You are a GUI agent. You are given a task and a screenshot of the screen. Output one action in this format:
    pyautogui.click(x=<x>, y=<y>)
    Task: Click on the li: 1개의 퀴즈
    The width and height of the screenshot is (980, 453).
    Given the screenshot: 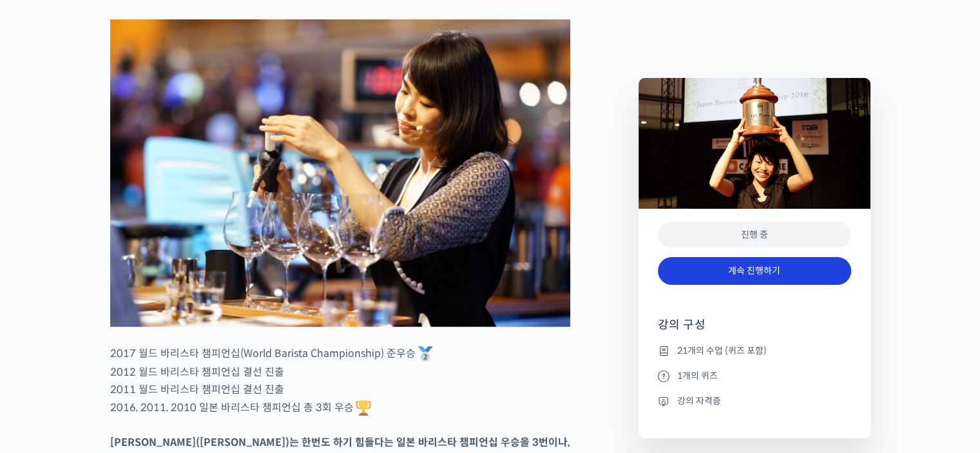 What is the action you would take?
    pyautogui.click(x=754, y=376)
    